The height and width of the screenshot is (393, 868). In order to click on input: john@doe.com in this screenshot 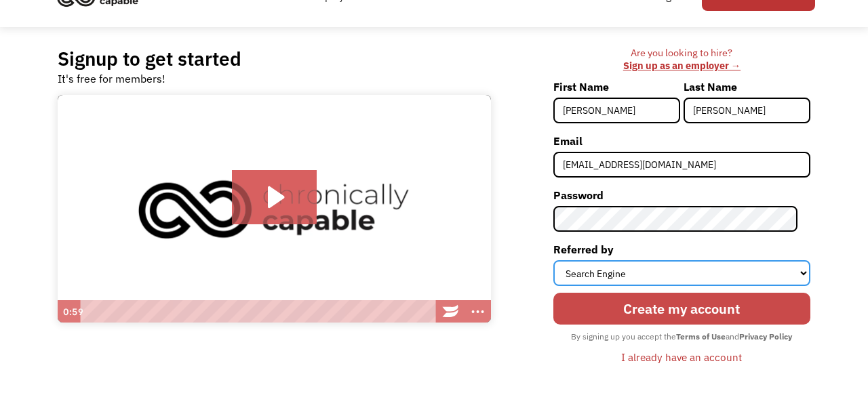, I will do `click(681, 165)`.